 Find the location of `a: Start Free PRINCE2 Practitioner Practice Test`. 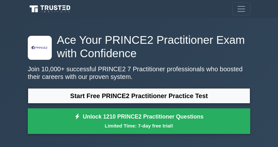

a: Start Free PRINCE2 Practitioner Practice Test is located at coordinates (139, 96).